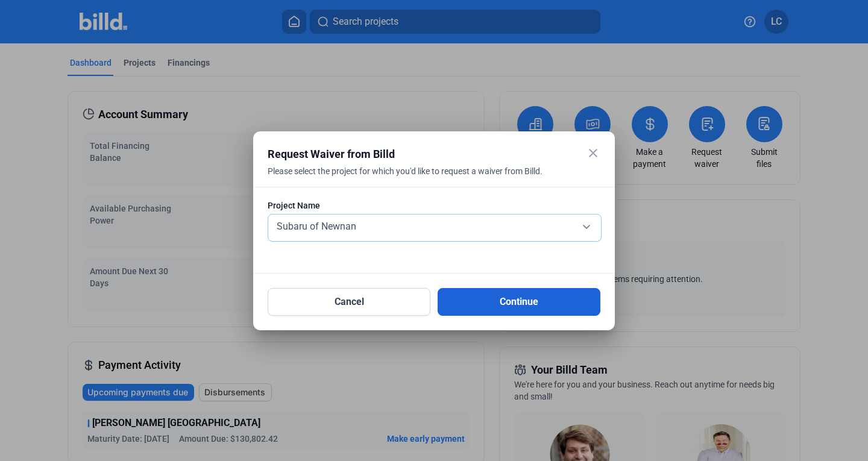  What do you see at coordinates (349, 302) in the screenshot?
I see `button: Cancel` at bounding box center [349, 302].